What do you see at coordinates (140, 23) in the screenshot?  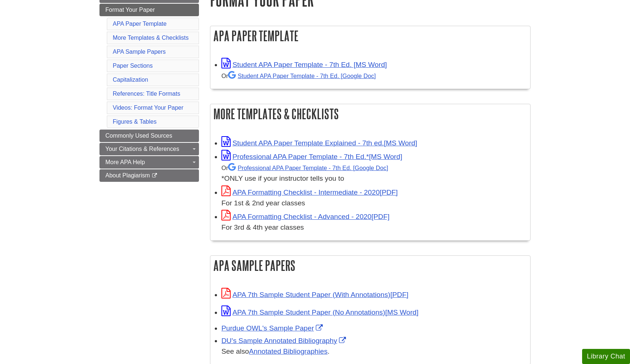 I see `a: APA Paper Template` at bounding box center [140, 23].